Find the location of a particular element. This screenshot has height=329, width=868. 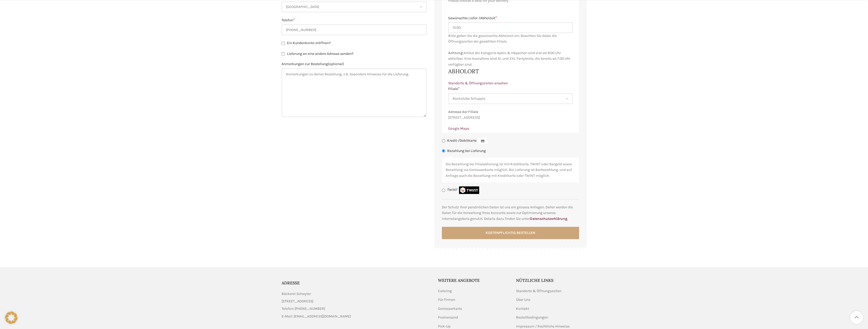

a: Google Maps is located at coordinates (459, 128).